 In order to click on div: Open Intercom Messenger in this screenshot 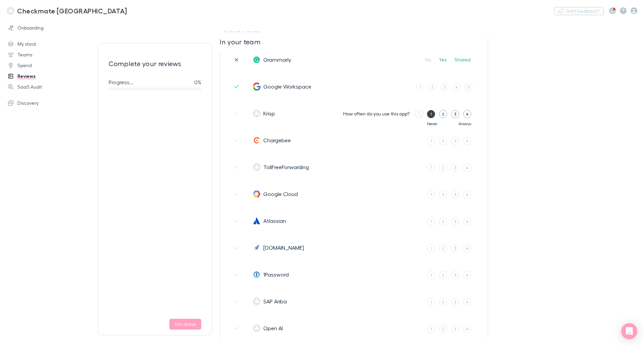, I will do `click(630, 332)`.